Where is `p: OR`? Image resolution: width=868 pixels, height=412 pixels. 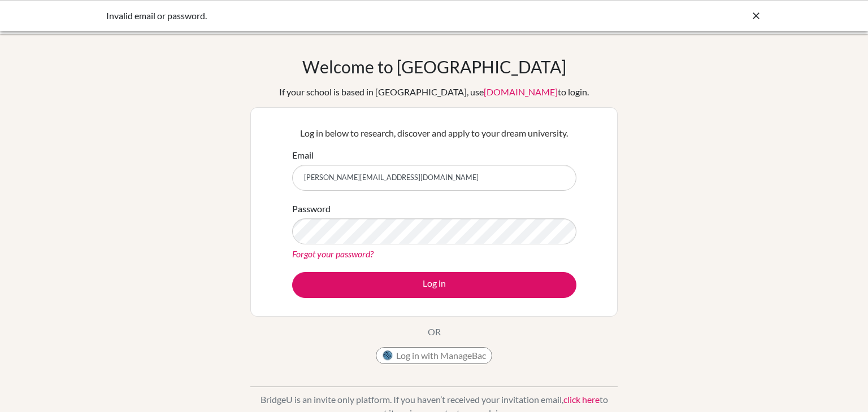 p: OR is located at coordinates (434, 332).